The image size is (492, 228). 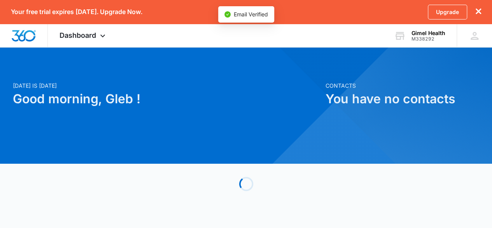 What do you see at coordinates (246, 74) in the screenshot?
I see `h1: Welcome to Marketing 360®!` at bounding box center [246, 74].